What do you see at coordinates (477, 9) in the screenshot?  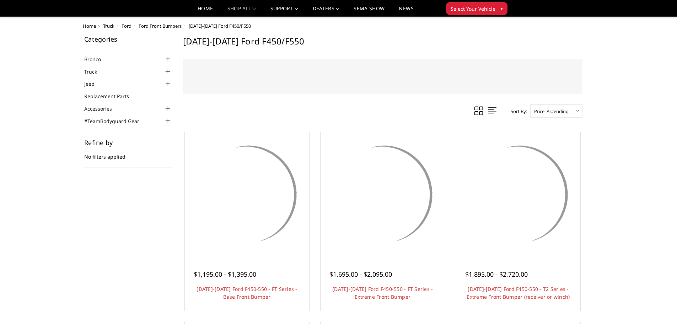 I see `button: Select Your Vehicle` at bounding box center [477, 9].